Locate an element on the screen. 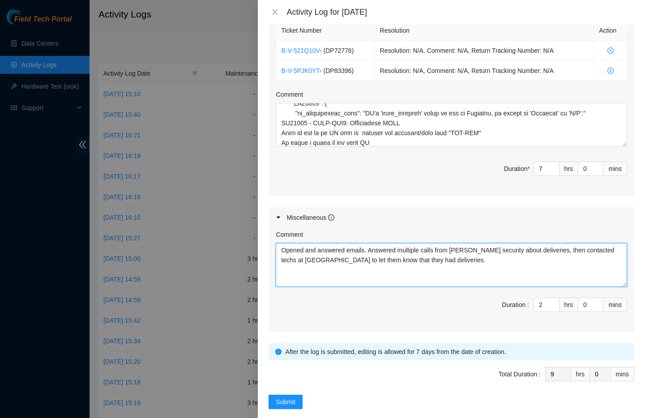 This screenshot has height=418, width=645. div: Miscellaneous info-circle is located at coordinates (451, 218).